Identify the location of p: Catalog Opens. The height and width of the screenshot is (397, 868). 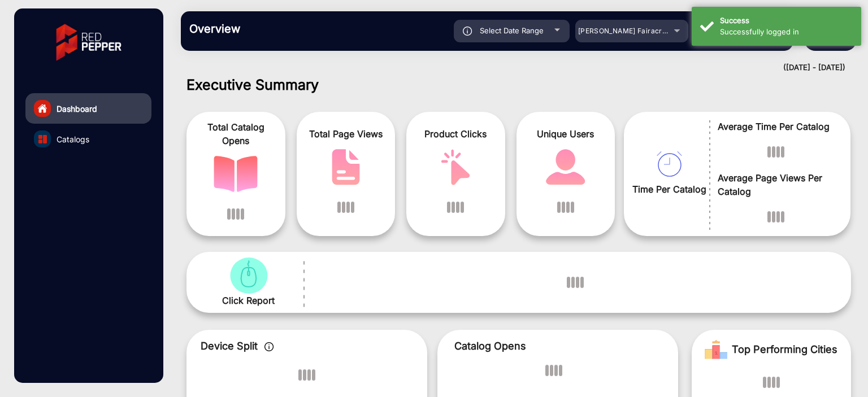
(557, 345).